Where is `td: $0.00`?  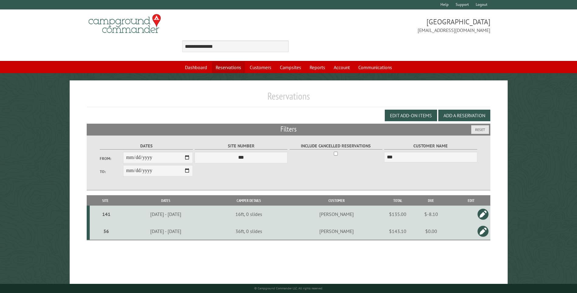
td: $0.00 is located at coordinates (431, 231).